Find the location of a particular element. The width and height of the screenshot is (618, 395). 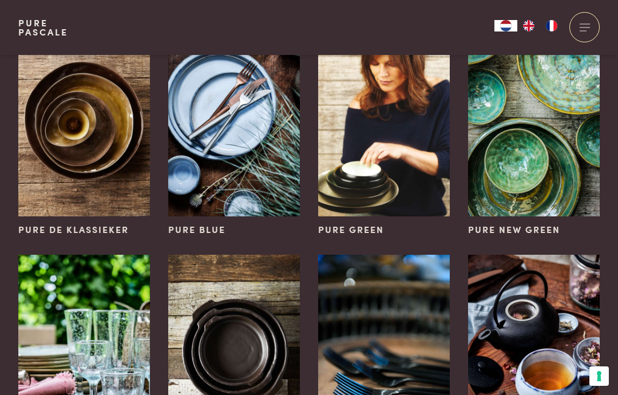

span: Pure Green is located at coordinates (351, 230).